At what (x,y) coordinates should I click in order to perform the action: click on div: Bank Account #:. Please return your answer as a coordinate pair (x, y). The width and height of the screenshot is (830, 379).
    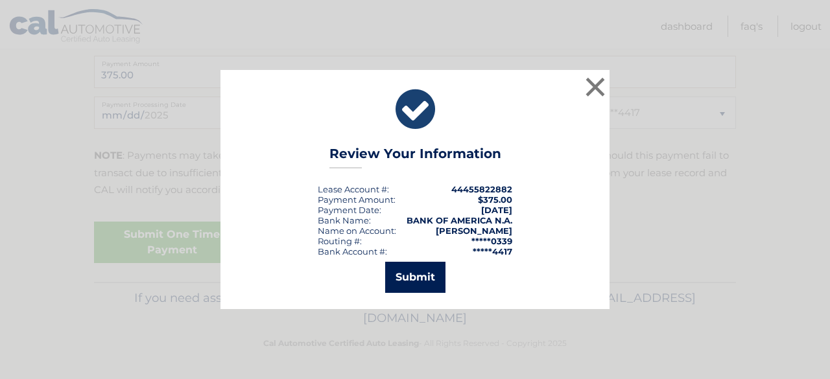
    Looking at the image, I should click on (352, 252).